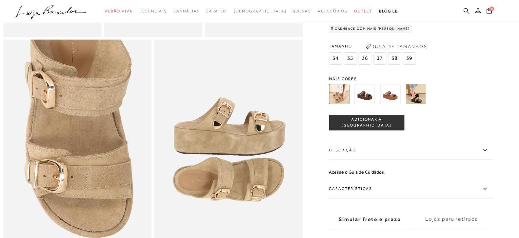 The height and width of the screenshot is (238, 519). What do you see at coordinates (373, 46) in the screenshot?
I see `span: Tamanho` at bounding box center [373, 46].